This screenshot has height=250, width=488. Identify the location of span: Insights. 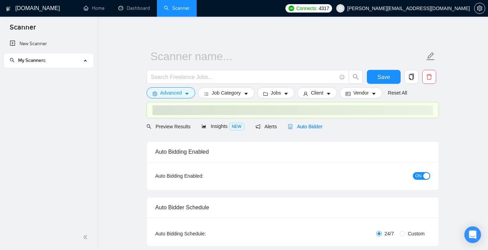
(223, 126).